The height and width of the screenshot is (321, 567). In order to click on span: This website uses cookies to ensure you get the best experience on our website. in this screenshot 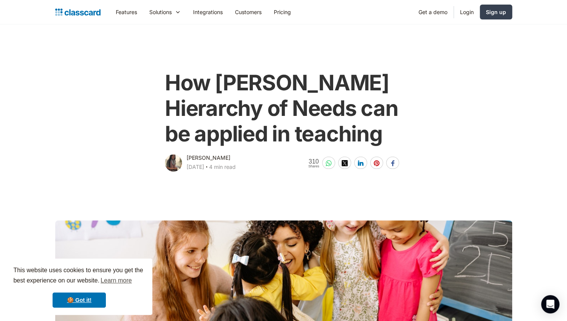, I will do `click(79, 276)`.